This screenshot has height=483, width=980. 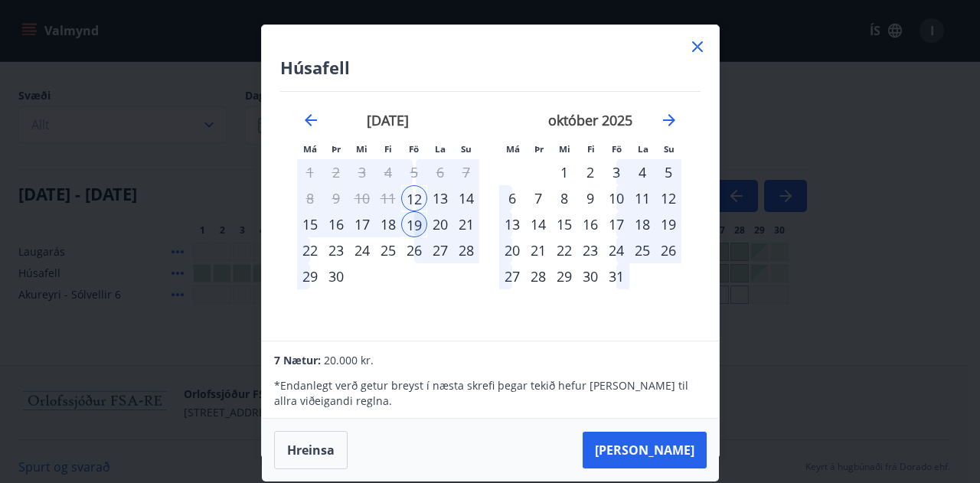 What do you see at coordinates (668, 172) in the screenshot?
I see `td: Choose sunnudagur, 5. október 2025 as your check-in date. It’s available.` at bounding box center [668, 172].